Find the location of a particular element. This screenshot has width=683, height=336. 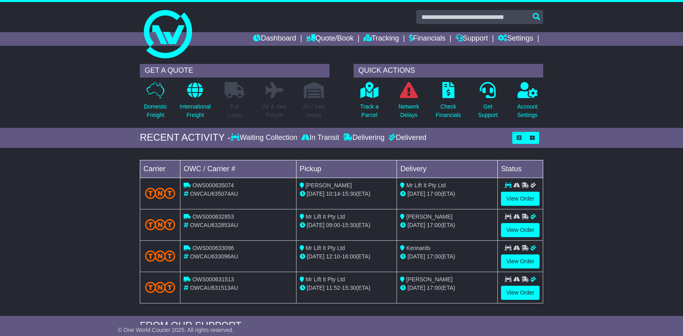

a: DomesticFreight is located at coordinates (155, 102).